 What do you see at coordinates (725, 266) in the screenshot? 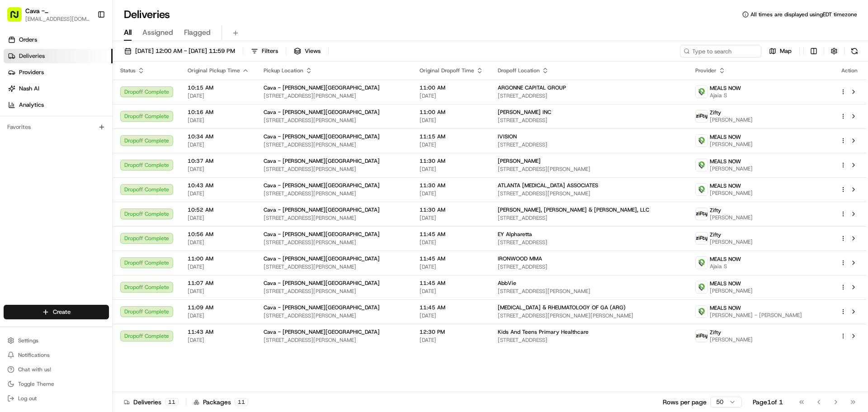
I see `span: Ajaia S` at bounding box center [725, 266].